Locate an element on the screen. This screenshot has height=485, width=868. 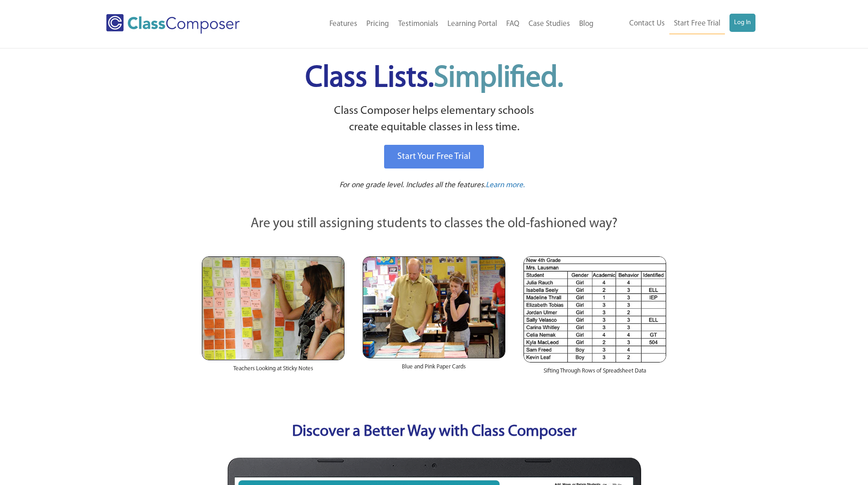
a: Pricing is located at coordinates (377, 24).